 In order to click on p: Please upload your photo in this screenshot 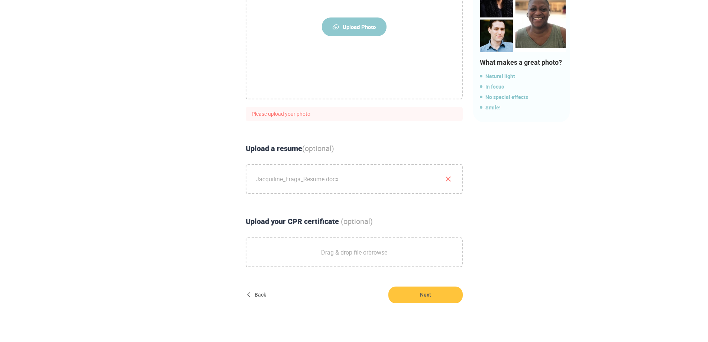, I will do `click(354, 114)`.